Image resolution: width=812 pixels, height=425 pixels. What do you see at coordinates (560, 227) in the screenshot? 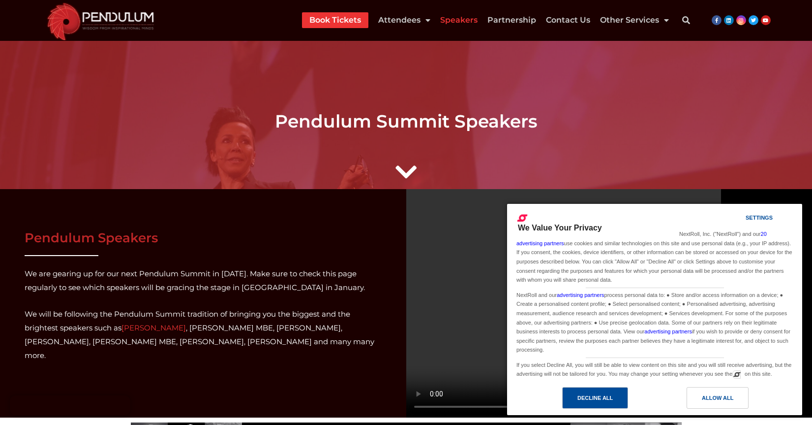
I see `span: We Value Your Privacy` at bounding box center [560, 227].